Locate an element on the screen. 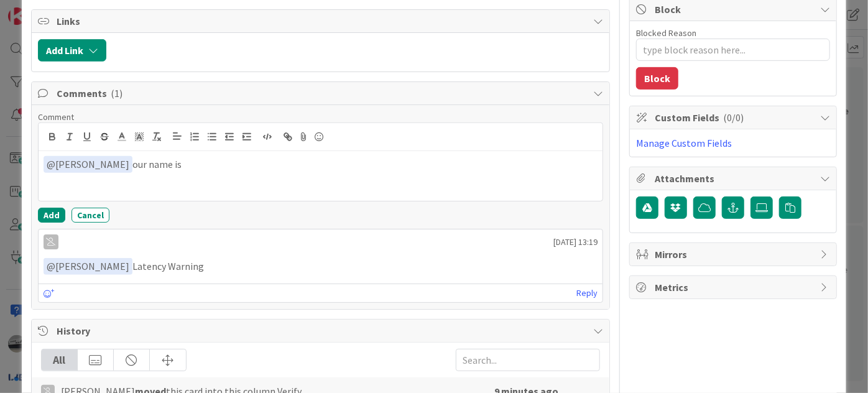 The image size is (868, 393). span: Mirrors is located at coordinates (734, 254).